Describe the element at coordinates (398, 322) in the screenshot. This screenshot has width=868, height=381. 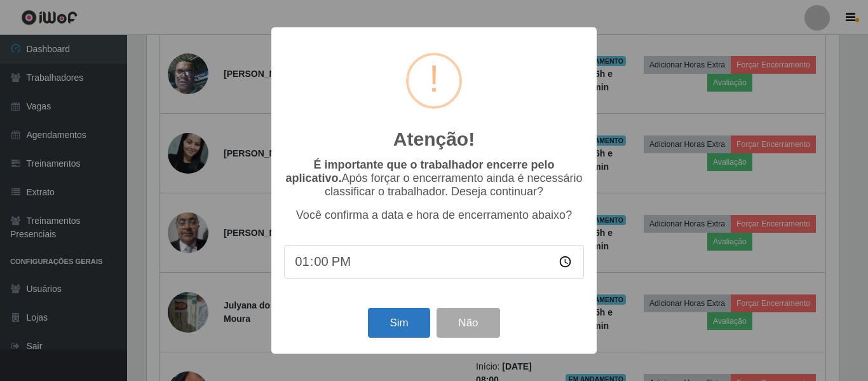
I see `button: Sim` at that location.